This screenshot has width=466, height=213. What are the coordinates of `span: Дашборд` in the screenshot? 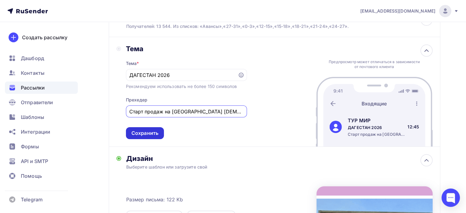 It's located at (32, 58).